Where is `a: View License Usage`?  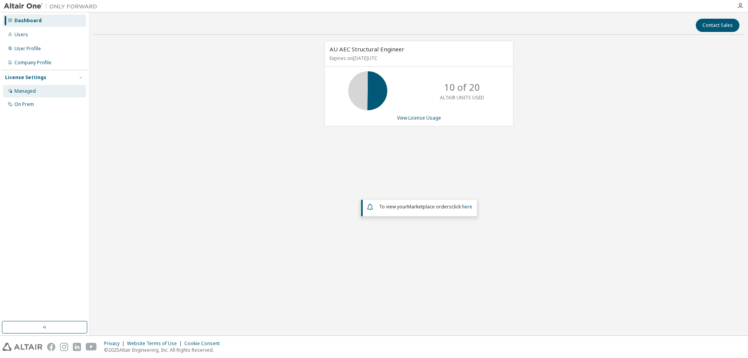 a: View License Usage is located at coordinates (419, 118).